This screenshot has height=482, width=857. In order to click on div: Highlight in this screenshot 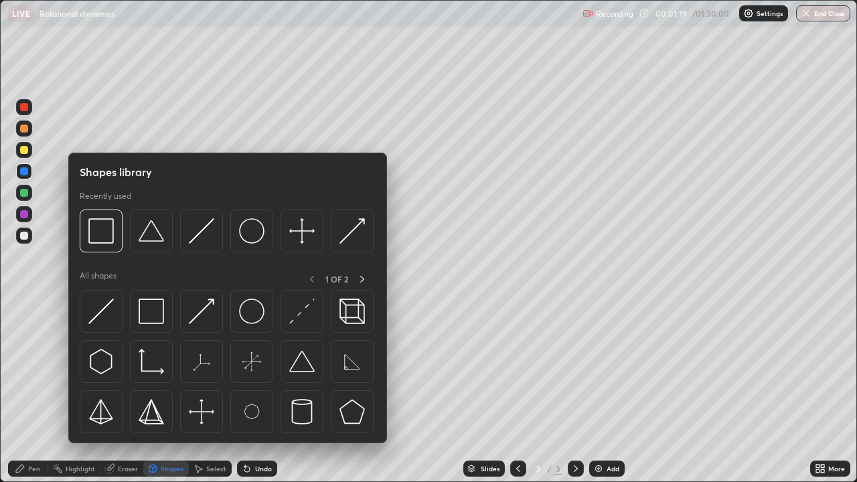, I will do `click(80, 468)`.